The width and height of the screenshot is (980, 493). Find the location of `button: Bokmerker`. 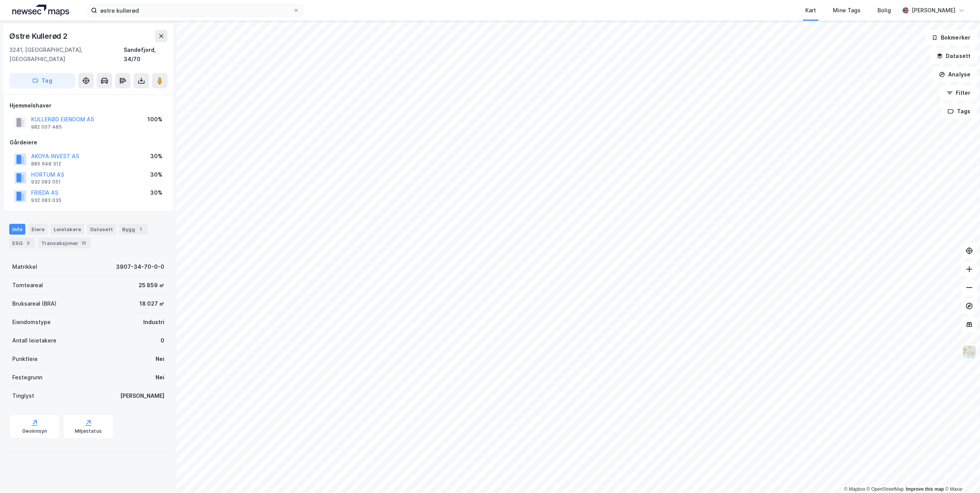

button: Bokmerker is located at coordinates (951, 38).